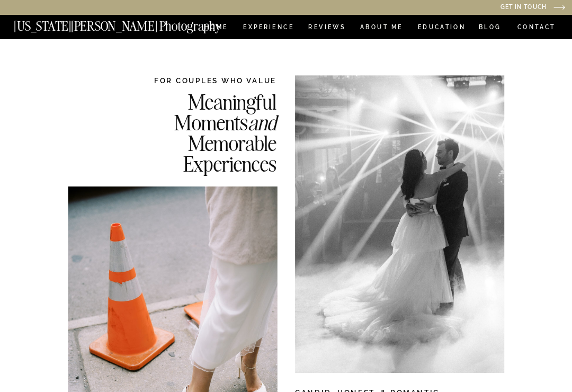  Describe the element at coordinates (474, 8) in the screenshot. I see `h2: Get in Touch` at that location.